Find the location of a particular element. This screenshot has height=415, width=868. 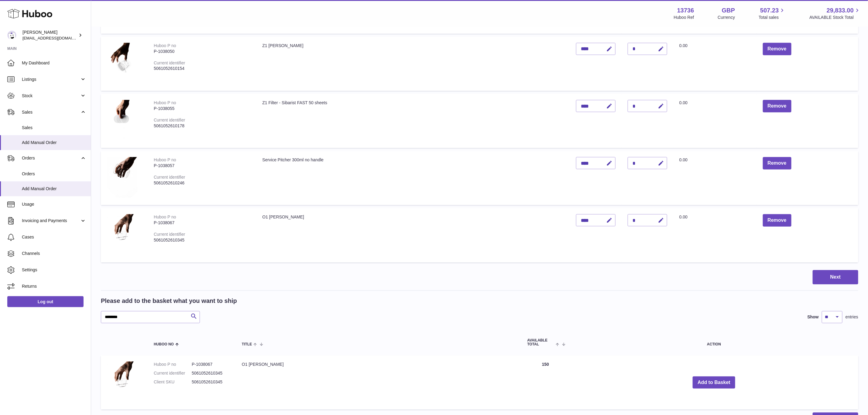

div: 5061052610345 is located at coordinates (201, 240).